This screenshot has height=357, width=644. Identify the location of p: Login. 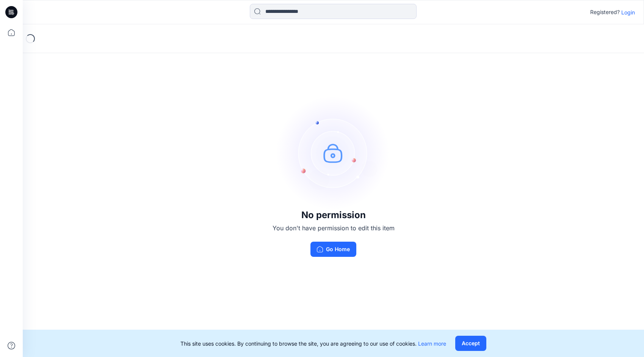
(628, 12).